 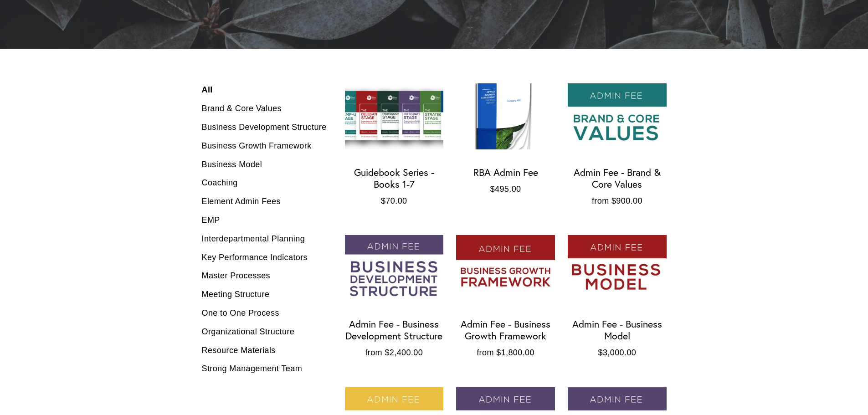 What do you see at coordinates (617, 352) in the screenshot?
I see `div: $3,000.00` at bounding box center [617, 352].